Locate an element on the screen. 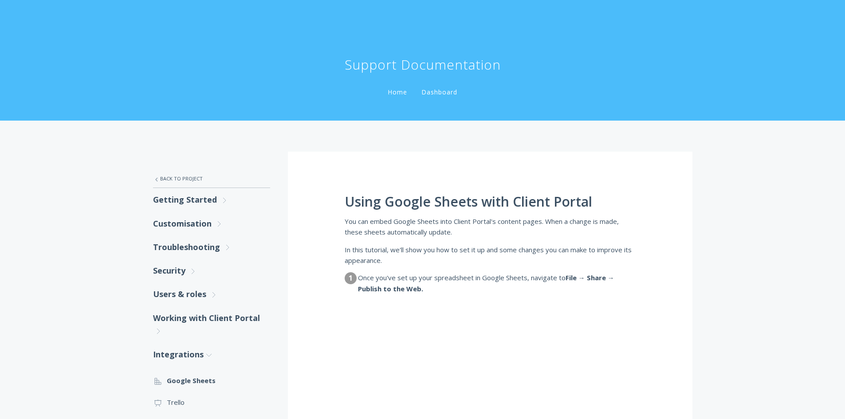 The image size is (845, 419). dt: 1 is located at coordinates (350, 278).